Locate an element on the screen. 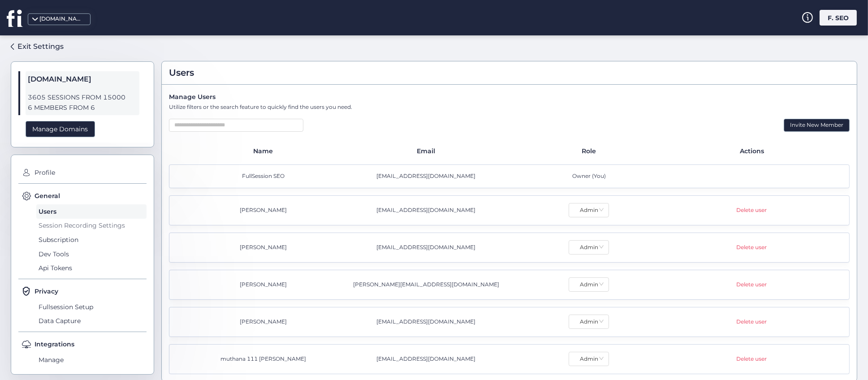 The height and width of the screenshot is (380, 868). span: Dev Tools is located at coordinates (91, 254).